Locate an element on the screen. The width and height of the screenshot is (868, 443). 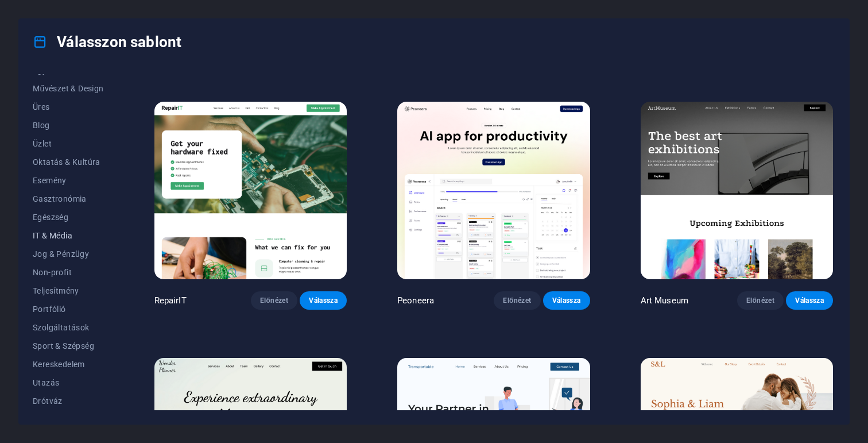
span: Üzlet is located at coordinates (68, 144).